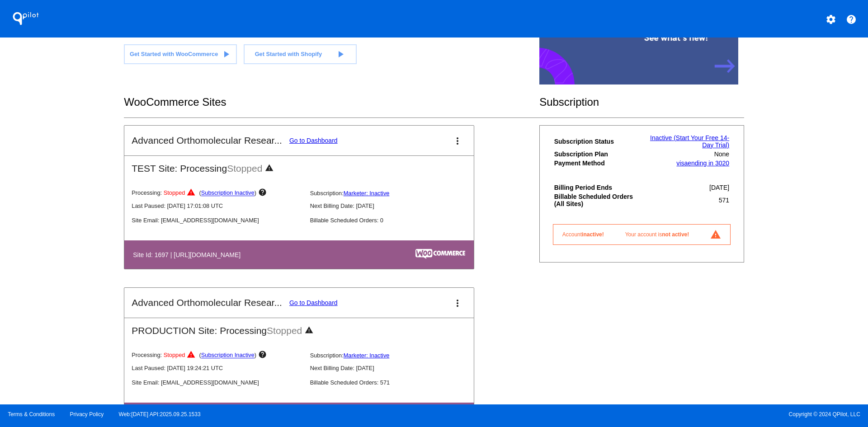  Describe the element at coordinates (288, 54) in the screenshot. I see `span: Get Started with Shopify` at that location.